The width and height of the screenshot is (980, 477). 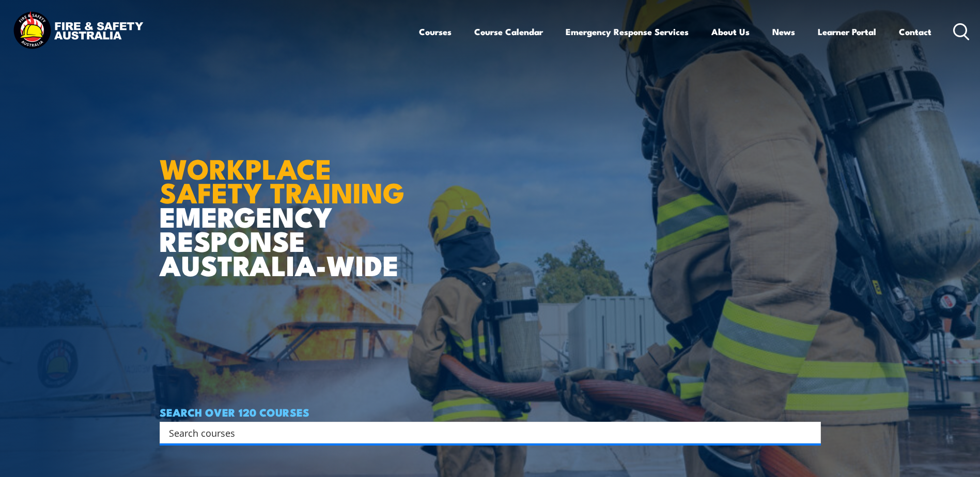 I want to click on input: Search input, so click(x=484, y=433).